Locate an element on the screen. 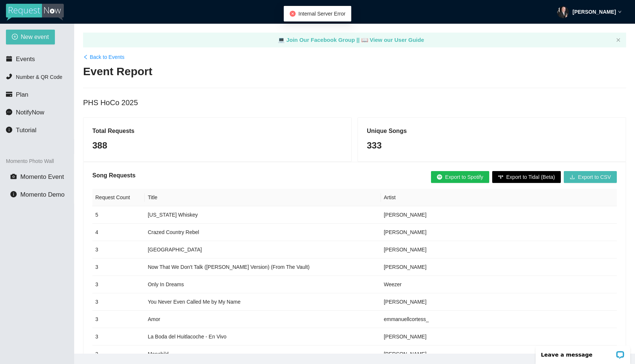  span: plus-circle is located at coordinates (15, 37).